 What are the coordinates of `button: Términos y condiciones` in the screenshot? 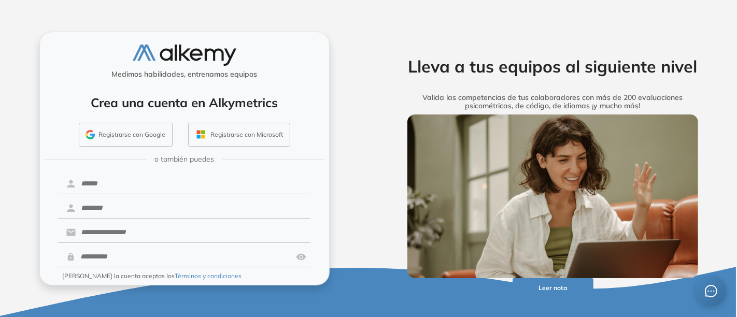 It's located at (208, 276).